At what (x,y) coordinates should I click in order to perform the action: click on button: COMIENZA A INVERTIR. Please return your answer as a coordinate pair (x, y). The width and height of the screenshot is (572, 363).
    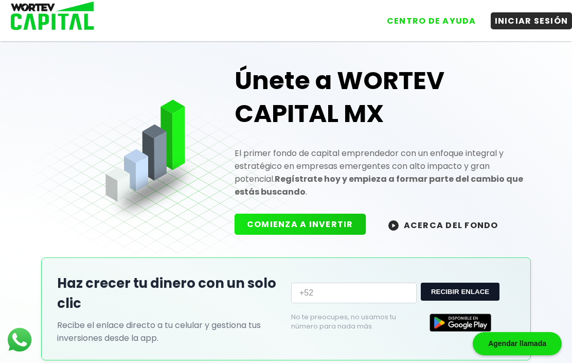
    Looking at the image, I should click on (300, 224).